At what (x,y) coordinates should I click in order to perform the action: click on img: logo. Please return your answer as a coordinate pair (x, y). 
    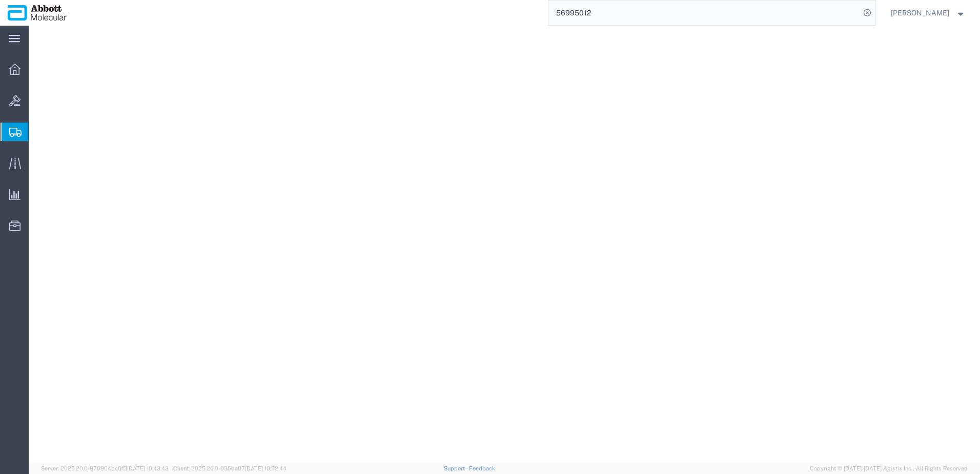
    Looking at the image, I should click on (37, 13).